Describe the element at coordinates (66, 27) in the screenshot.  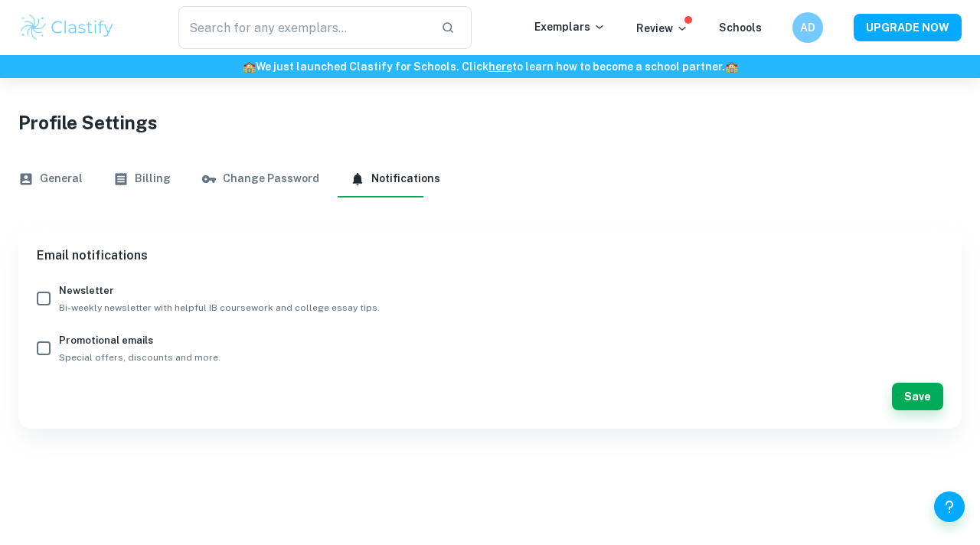
I see `img: Clastify logo` at that location.